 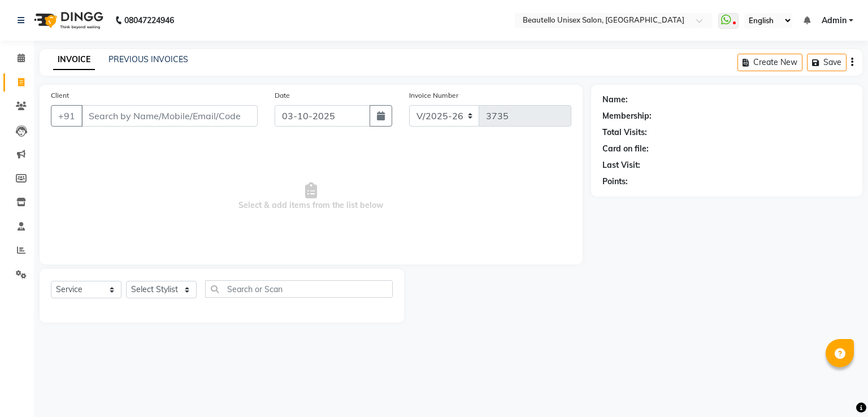 What do you see at coordinates (827, 62) in the screenshot?
I see `button: Save` at bounding box center [827, 62].